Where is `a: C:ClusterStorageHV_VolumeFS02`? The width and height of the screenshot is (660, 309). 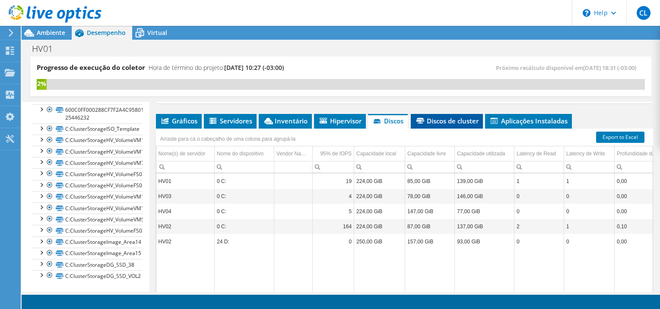
a: C:ClusterStorageHV_VolumeFS02 is located at coordinates (87, 186).